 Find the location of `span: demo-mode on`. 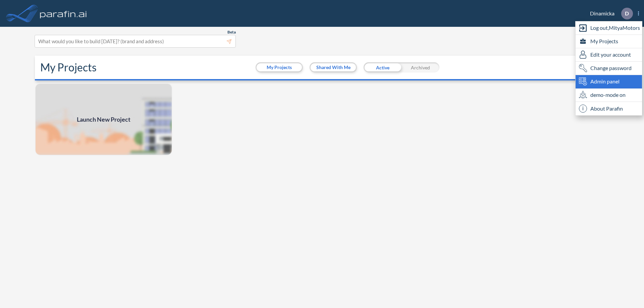

span: demo-mode on is located at coordinates (608, 95).